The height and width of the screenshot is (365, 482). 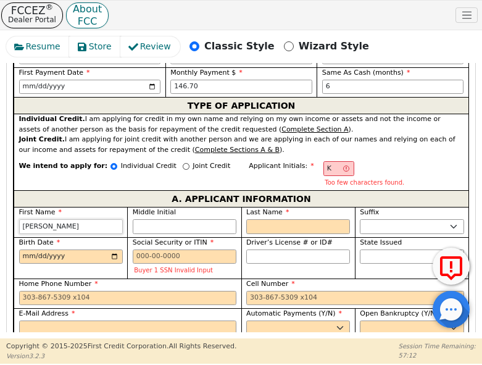 What do you see at coordinates (206, 72) in the screenshot?
I see `span: Monthly Payment $` at bounding box center [206, 72].